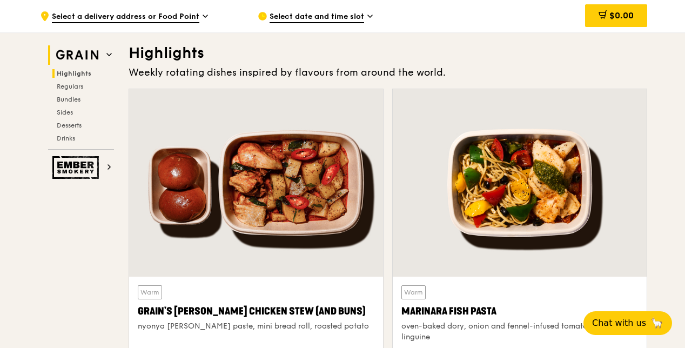 This screenshot has width=685, height=348. I want to click on div: Marinara Fish Pasta, so click(519, 311).